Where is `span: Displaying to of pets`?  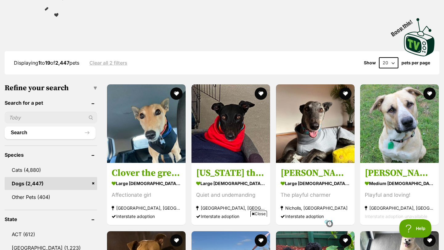 span: Displaying to of pets is located at coordinates (47, 63).